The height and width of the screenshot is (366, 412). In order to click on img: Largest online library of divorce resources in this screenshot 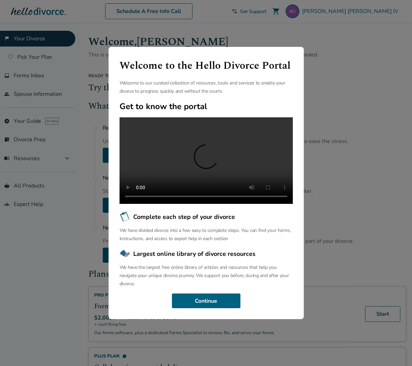, I will do `click(125, 254)`.